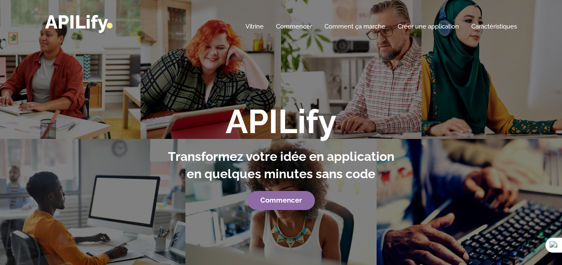  What do you see at coordinates (429, 27) in the screenshot?
I see `a: Créer une application` at bounding box center [429, 27].